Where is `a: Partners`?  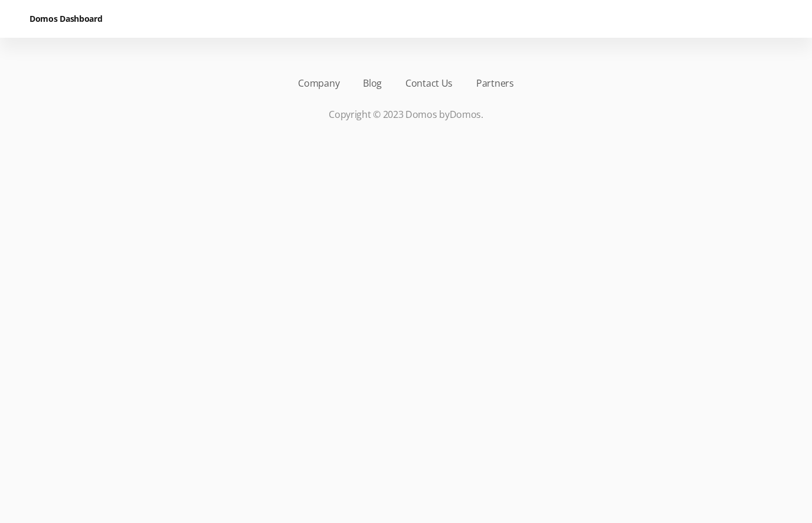 a: Partners is located at coordinates (495, 83).